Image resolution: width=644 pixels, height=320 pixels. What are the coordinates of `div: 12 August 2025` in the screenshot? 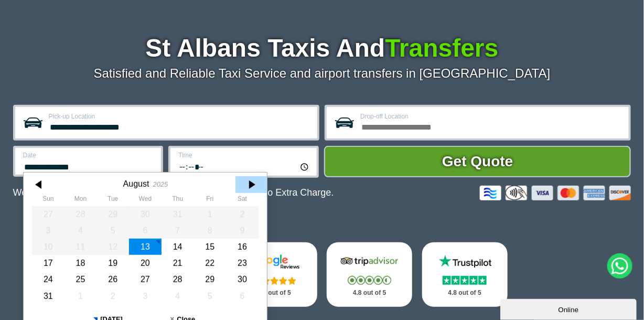 It's located at (112, 246).